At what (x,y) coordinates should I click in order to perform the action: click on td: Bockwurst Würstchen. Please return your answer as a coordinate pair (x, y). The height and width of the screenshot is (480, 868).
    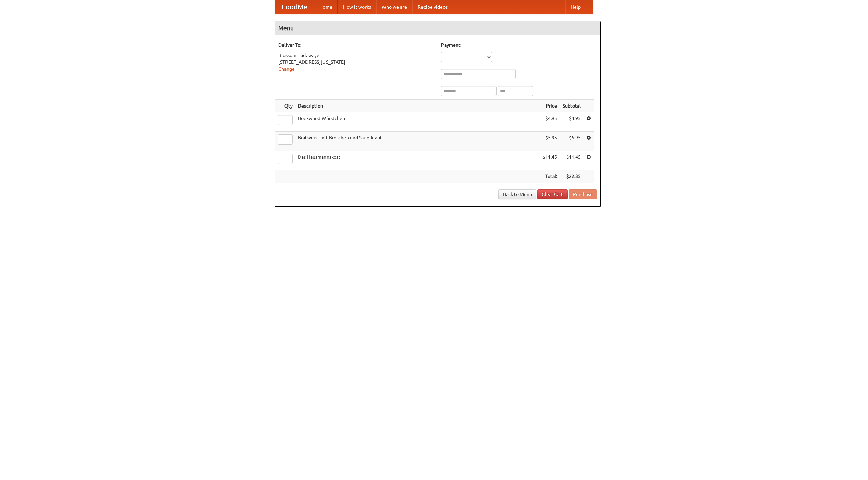
    Looking at the image, I should click on (418, 122).